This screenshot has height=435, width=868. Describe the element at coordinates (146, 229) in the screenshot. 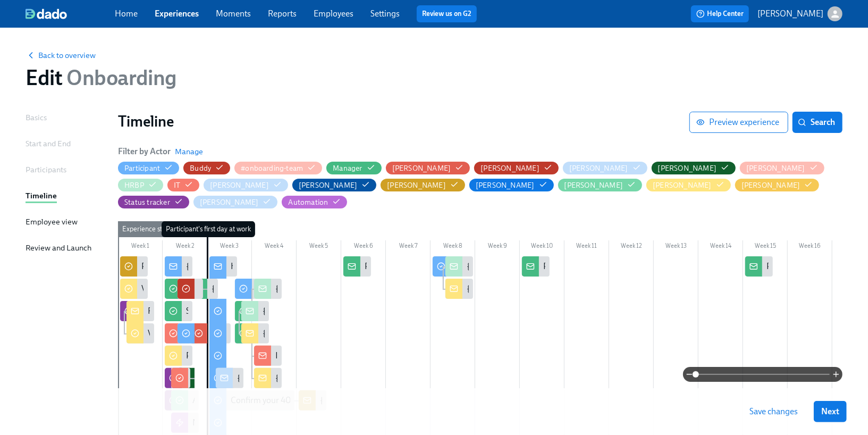

I see `div: Experience start` at that location.